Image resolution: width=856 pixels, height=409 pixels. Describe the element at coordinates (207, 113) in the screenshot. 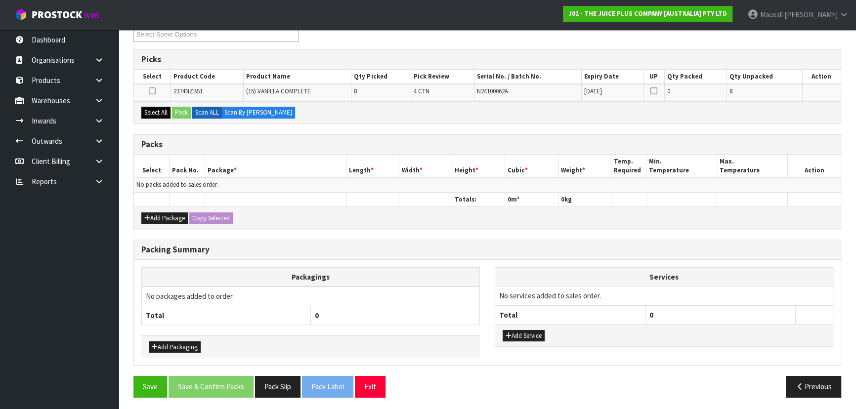

I see `label: Scan ALL` at that location.